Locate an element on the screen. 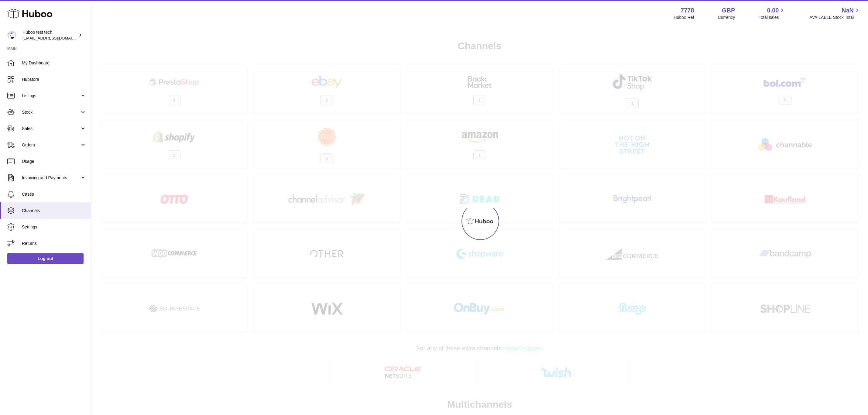 Image resolution: width=868 pixels, height=415 pixels. strong: GBP is located at coordinates (729, 10).